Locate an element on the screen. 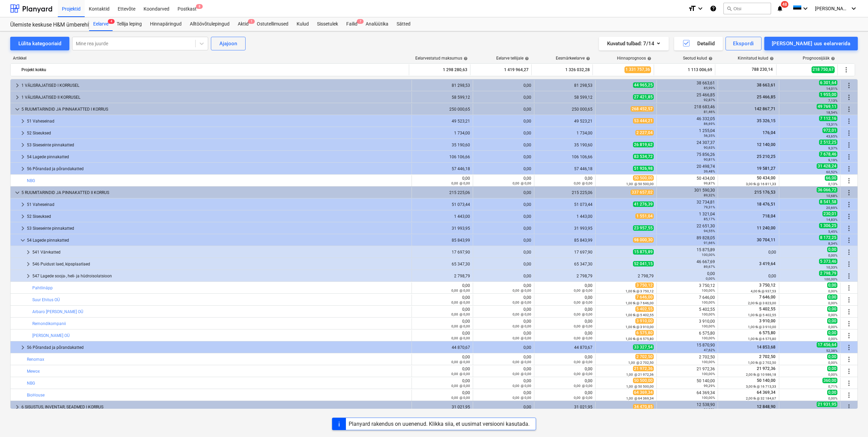 Image resolution: width=868 pixels, height=437 pixels. div: 56 Põrandad ja põrandakatted is located at coordinates (218, 169).